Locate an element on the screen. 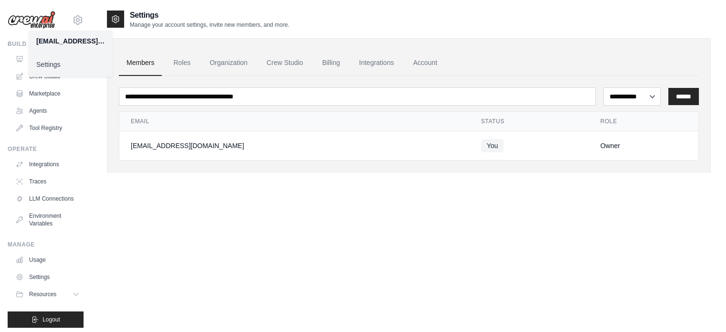 The image size is (726, 332). a: LLM Connections is located at coordinates (47, 199).